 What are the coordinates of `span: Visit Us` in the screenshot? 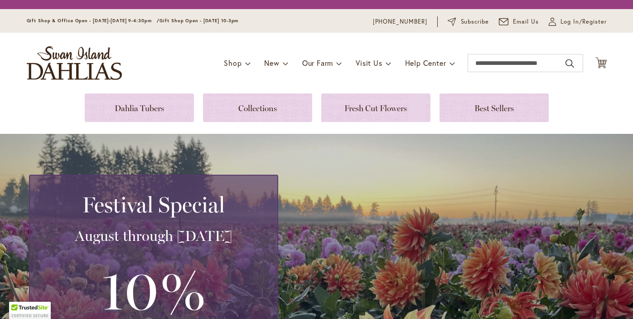 It's located at (369, 63).